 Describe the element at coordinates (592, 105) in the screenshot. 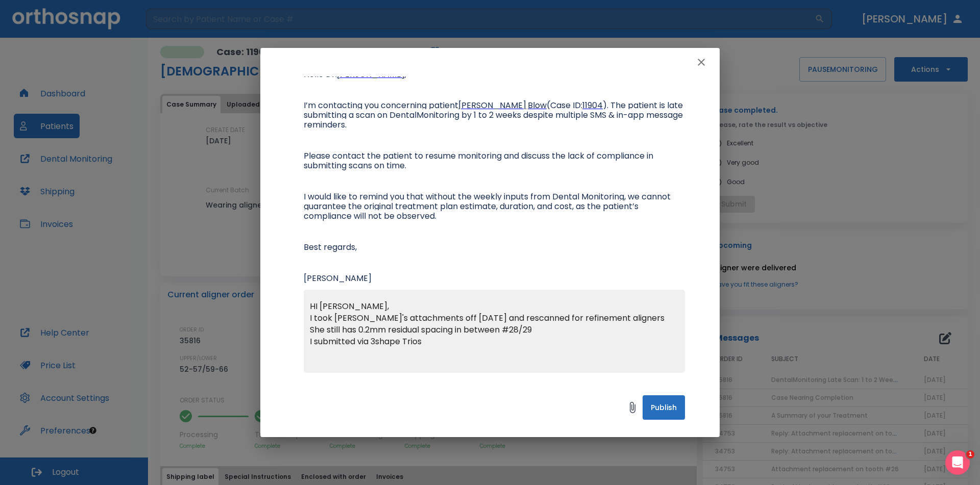

I see `span: 11904` at that location.